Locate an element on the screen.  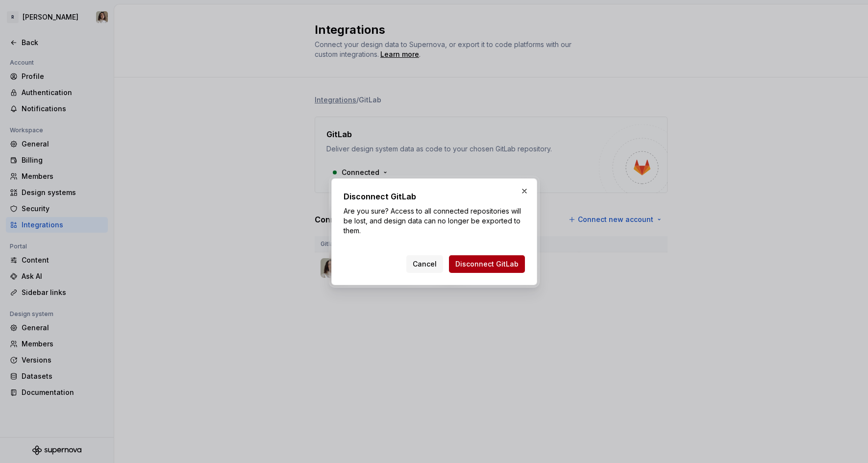
button: Disconnect GitLab is located at coordinates (486, 264).